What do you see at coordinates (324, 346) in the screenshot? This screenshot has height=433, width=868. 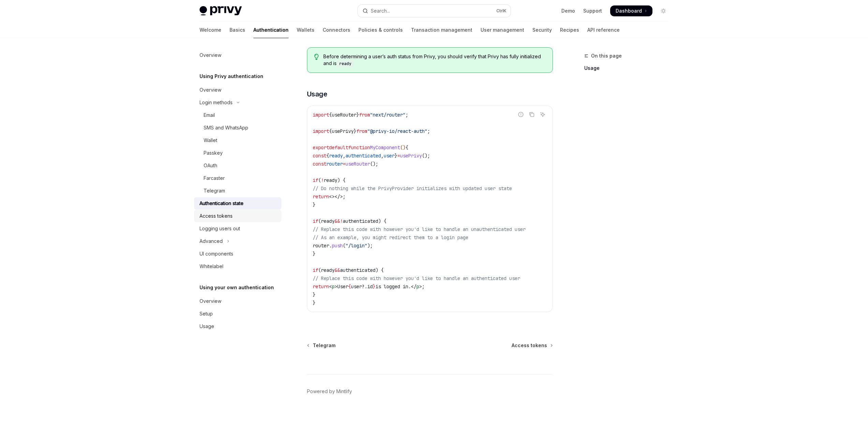 I see `span: Telegram` at bounding box center [324, 346].